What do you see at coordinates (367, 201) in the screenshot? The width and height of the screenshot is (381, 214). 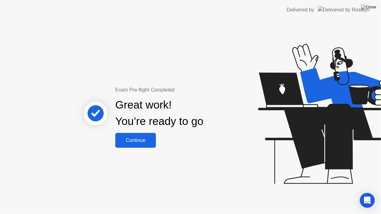 I see `div: Open Intercom Messenger` at bounding box center [367, 201].